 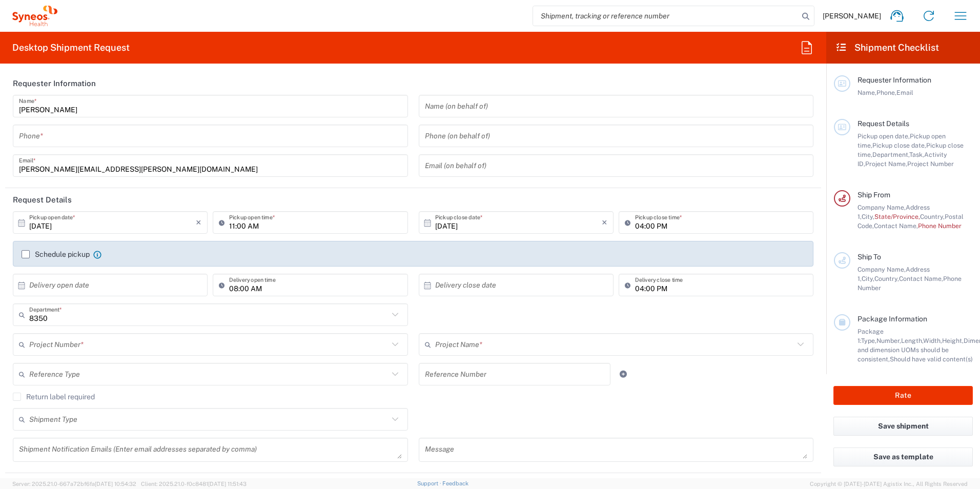 I want to click on span: Should have valid content(s), so click(x=931, y=359).